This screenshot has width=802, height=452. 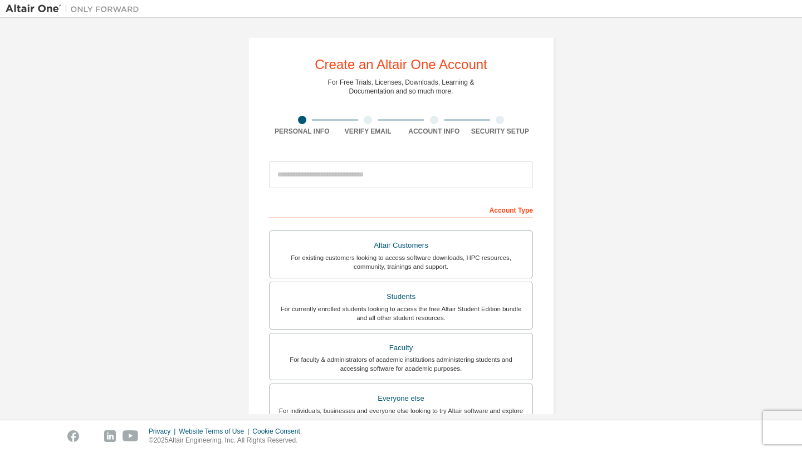 I want to click on img: facebook.svg, so click(x=73, y=436).